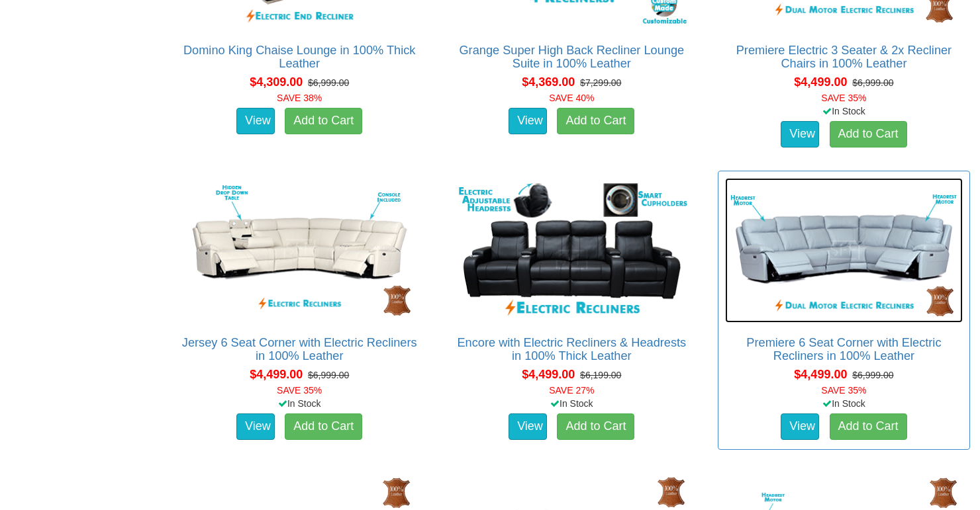 The width and height of the screenshot is (980, 510). Describe the element at coordinates (572, 57) in the screenshot. I see `a: Grange Super High Back Recliner Lounge Suite in 100% Leather` at that location.